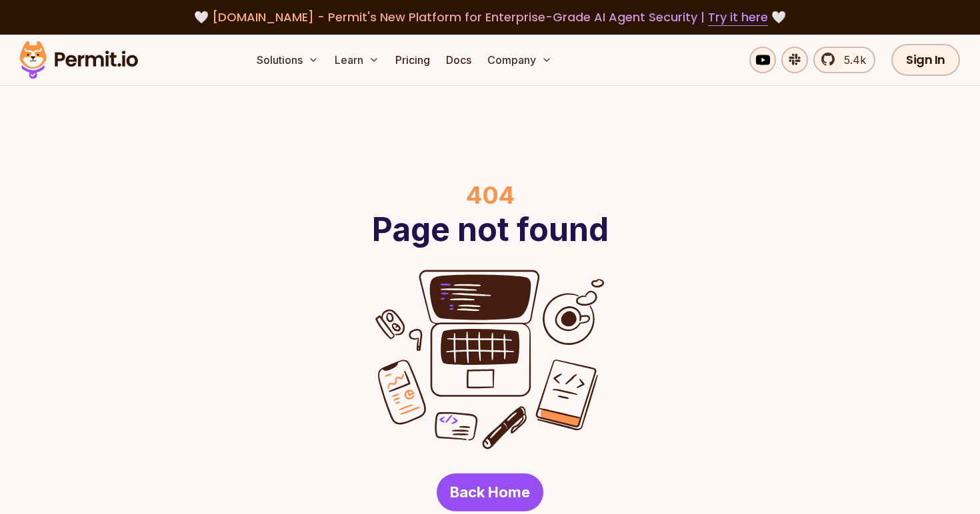 The image size is (980, 514). Describe the element at coordinates (490, 230) in the screenshot. I see `h1: Page not found` at that location.